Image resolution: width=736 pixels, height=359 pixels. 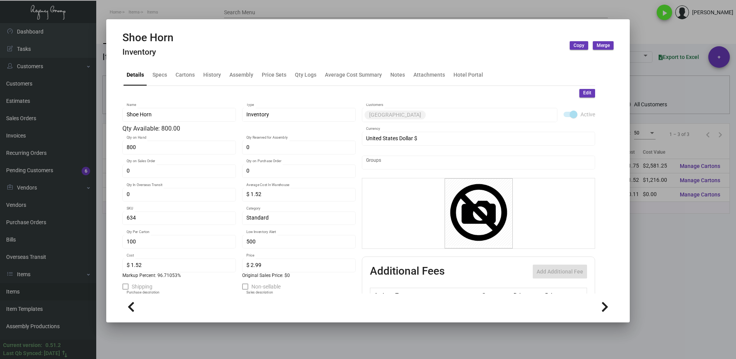 I want to click on div: Current version:, so click(x=23, y=345).